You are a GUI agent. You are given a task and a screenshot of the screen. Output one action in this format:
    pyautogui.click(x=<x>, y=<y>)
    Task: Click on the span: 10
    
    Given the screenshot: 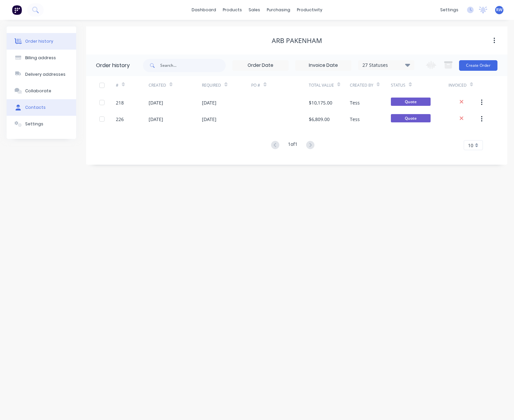 What is the action you would take?
    pyautogui.click(x=470, y=145)
    